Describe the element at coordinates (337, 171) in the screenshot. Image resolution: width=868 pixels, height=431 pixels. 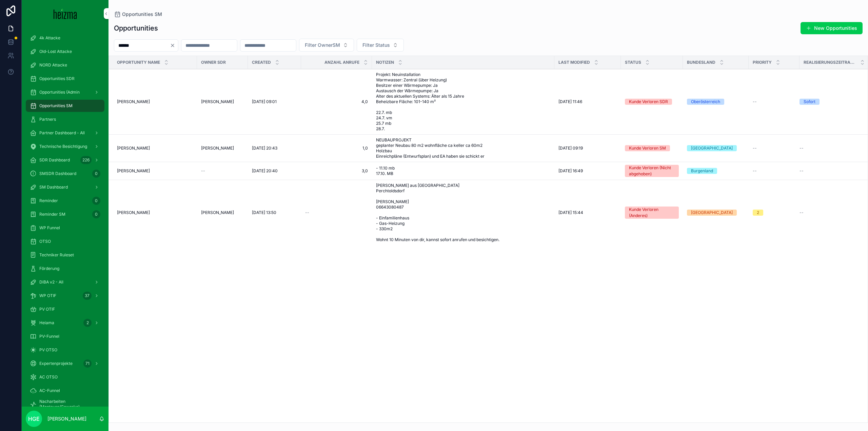
I see `span: 3,0` at that location.